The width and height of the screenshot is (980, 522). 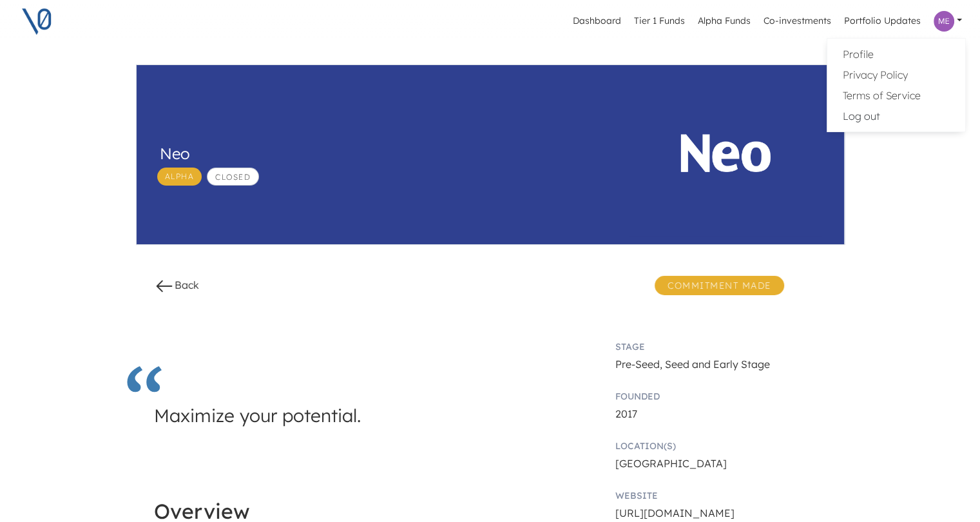 What do you see at coordinates (881, 95) in the screenshot?
I see `a: Terms of Service` at bounding box center [881, 95].